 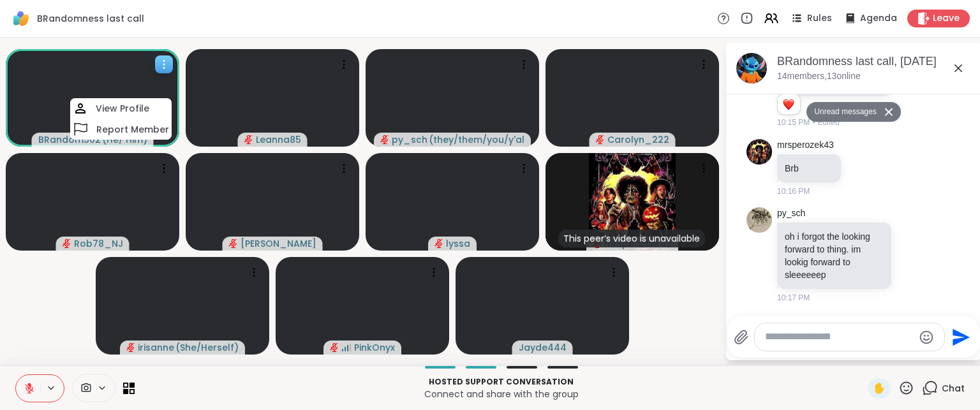 I want to click on div: Reaction list, so click(x=788, y=105).